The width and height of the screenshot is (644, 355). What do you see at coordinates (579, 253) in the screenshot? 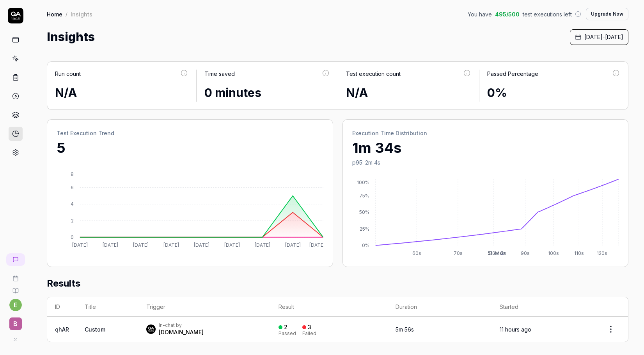
I see `tspan: 110s` at bounding box center [579, 253].